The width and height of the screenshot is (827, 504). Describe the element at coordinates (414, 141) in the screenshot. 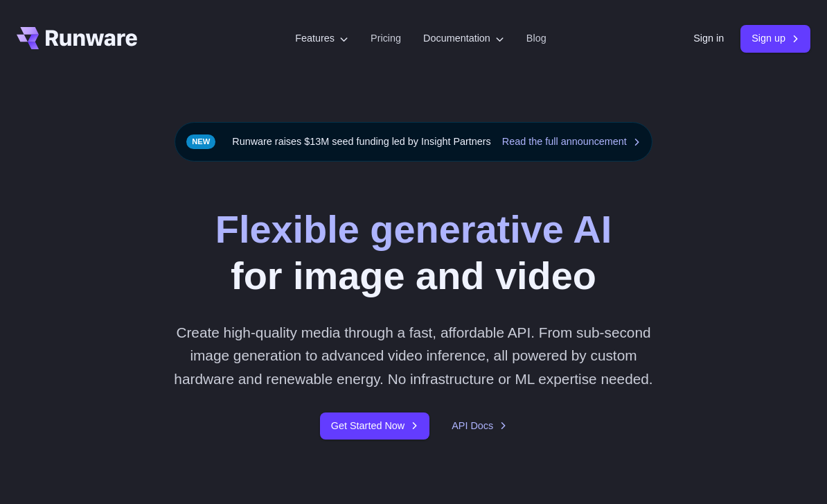

I see `div: Runware raises $13M seed funding led by Insight Partners` at that location.